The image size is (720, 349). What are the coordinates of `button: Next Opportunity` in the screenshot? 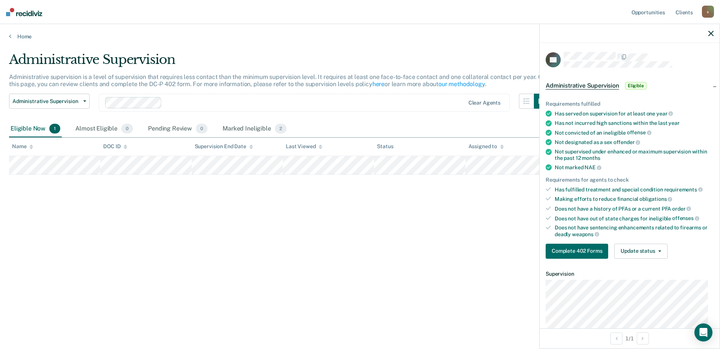 It's located at (643, 339).